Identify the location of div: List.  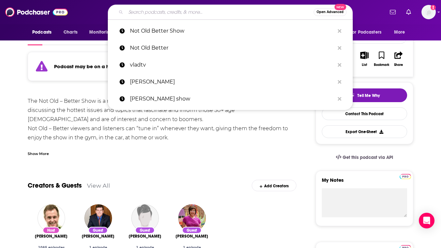
(365, 65).